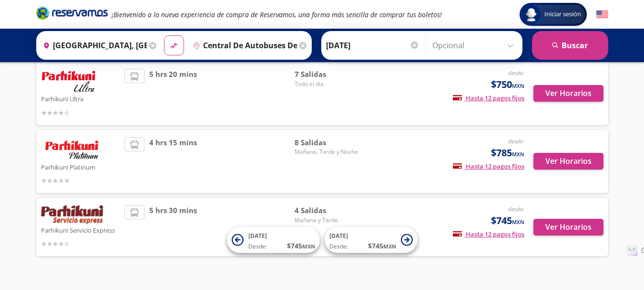 The image size is (644, 290). What do you see at coordinates (328, 84) in the screenshot?
I see `span: Todo el día` at bounding box center [328, 84].